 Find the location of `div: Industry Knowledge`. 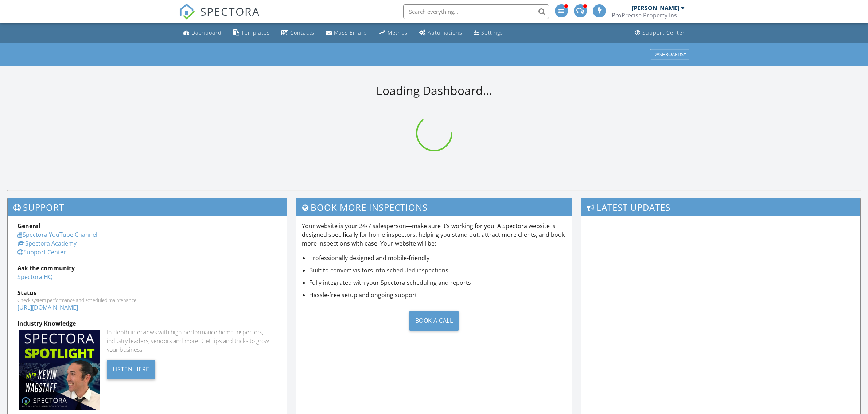

div: Industry Knowledge is located at coordinates (148, 324).